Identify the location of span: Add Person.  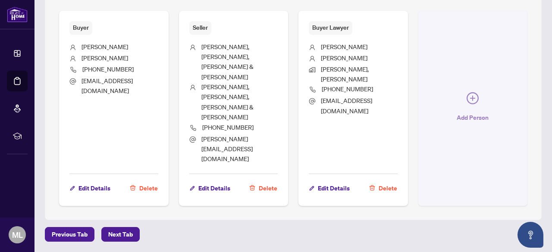
(473, 118).